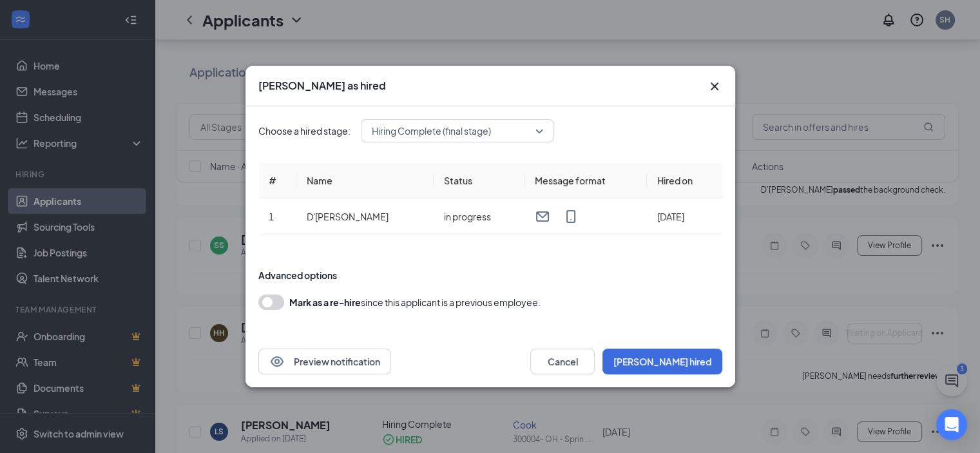 The image size is (980, 453). What do you see at coordinates (542, 216) in the screenshot?
I see `svg: Email` at bounding box center [542, 216].